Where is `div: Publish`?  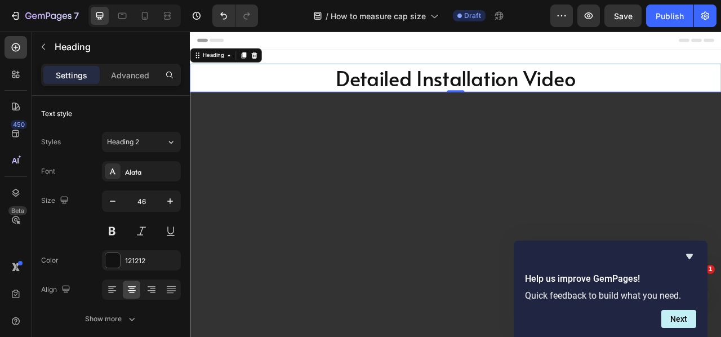 div: Publish is located at coordinates (669, 16).